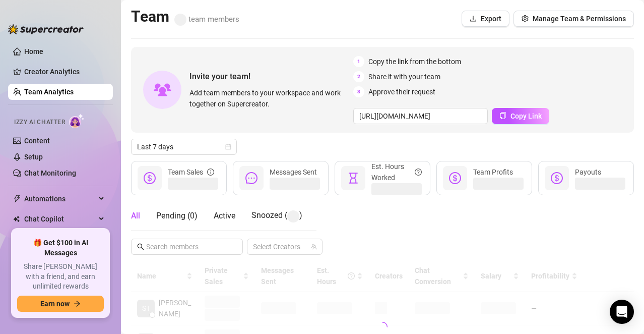 The image size is (644, 334). What do you see at coordinates (418, 172) in the screenshot?
I see `span: question-circle` at bounding box center [418, 172].